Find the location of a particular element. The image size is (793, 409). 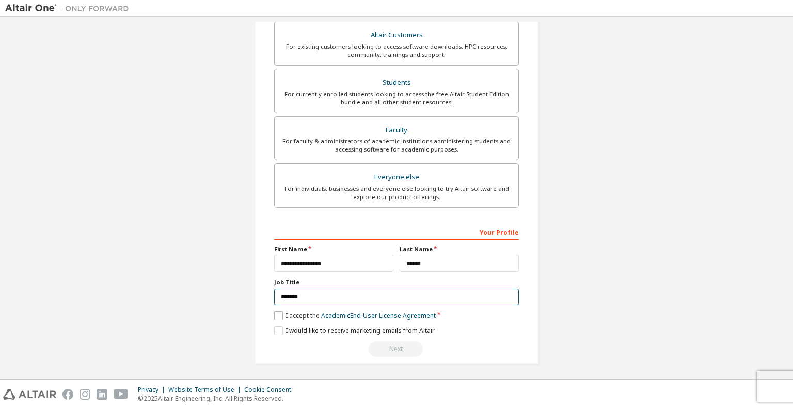

p: © 2025 Altair Engineering, Inc. All Rights Reserved. is located at coordinates (217, 398).